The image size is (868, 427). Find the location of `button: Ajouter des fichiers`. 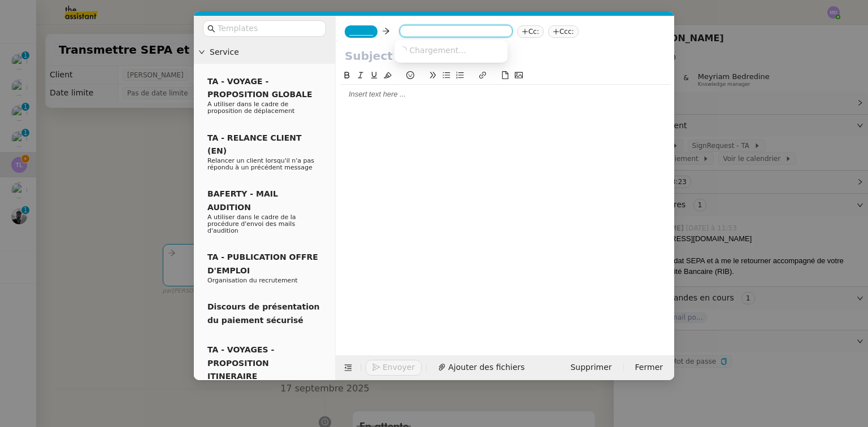

button: Ajouter des fichiers is located at coordinates (481, 368).